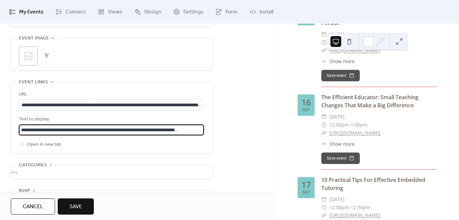  What do you see at coordinates (370, 101) in the screenshot?
I see `a: The Efficient Educator: Small Teaching Changes That Make a Big Difference` at bounding box center [370, 101].